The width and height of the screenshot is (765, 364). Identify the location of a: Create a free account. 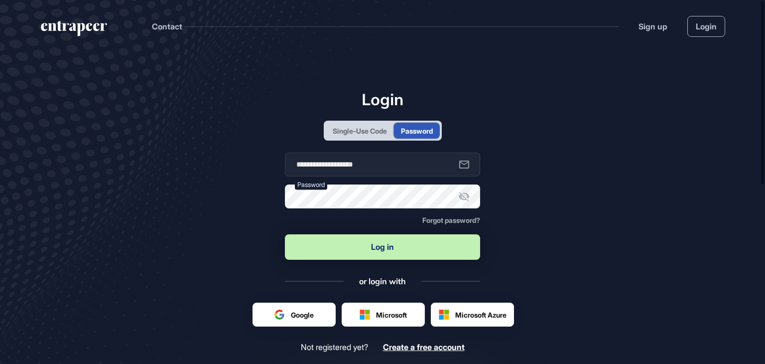
(424, 347).